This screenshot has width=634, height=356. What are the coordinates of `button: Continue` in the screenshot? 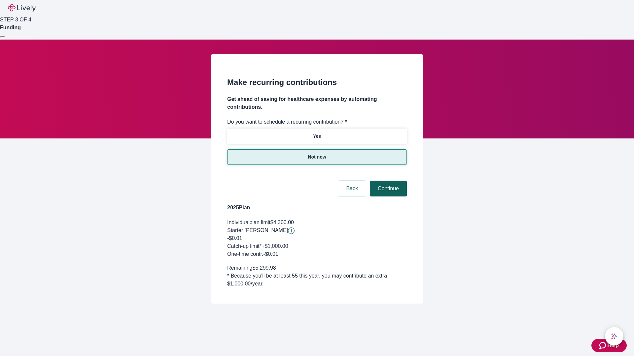 It's located at (388, 189).